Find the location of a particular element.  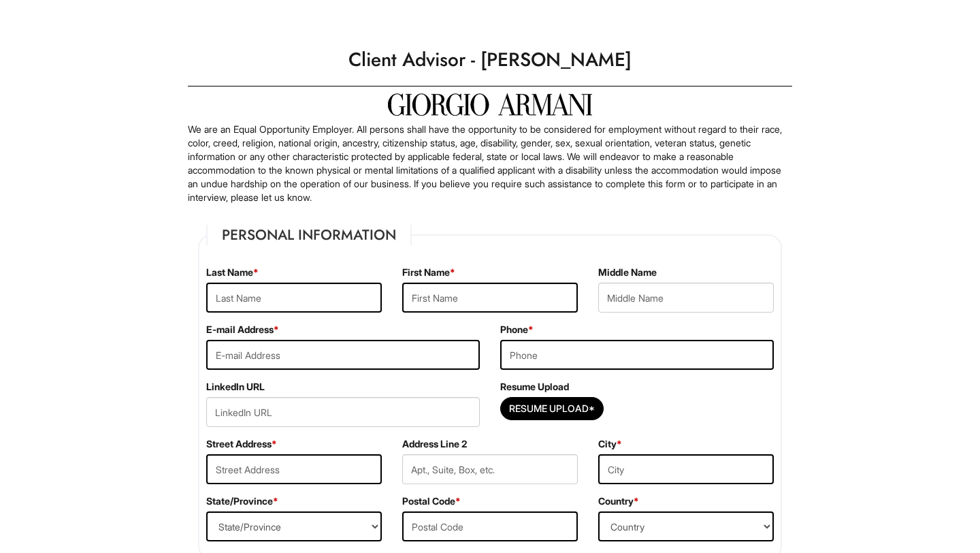

label: Address Line 2 is located at coordinates (434, 444).